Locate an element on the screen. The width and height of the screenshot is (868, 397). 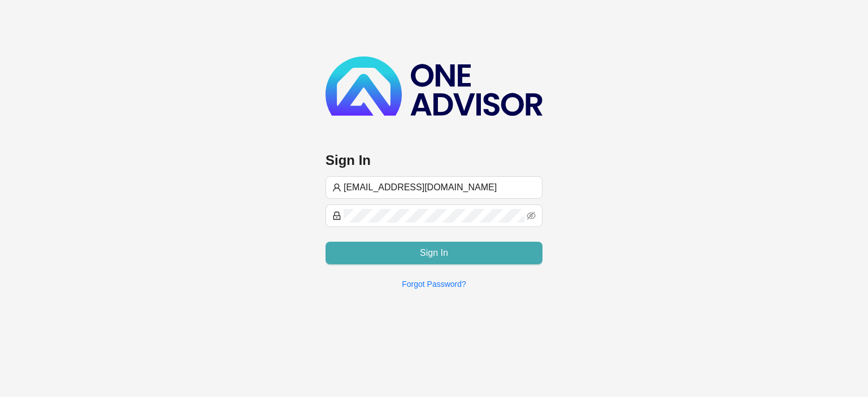
input: Username is located at coordinates (440, 187).